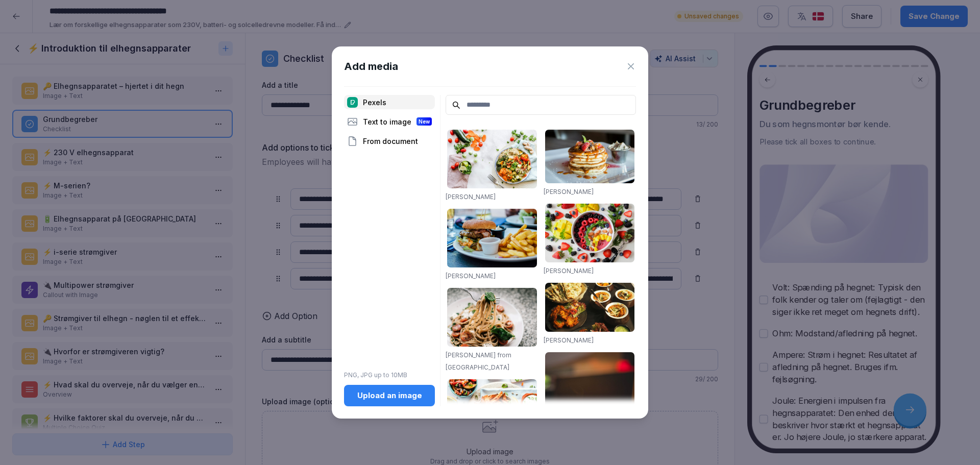 The width and height of the screenshot is (980, 465). What do you see at coordinates (590, 156) in the screenshot?
I see `img: pexels-photo-376464.jpeg` at bounding box center [590, 156].